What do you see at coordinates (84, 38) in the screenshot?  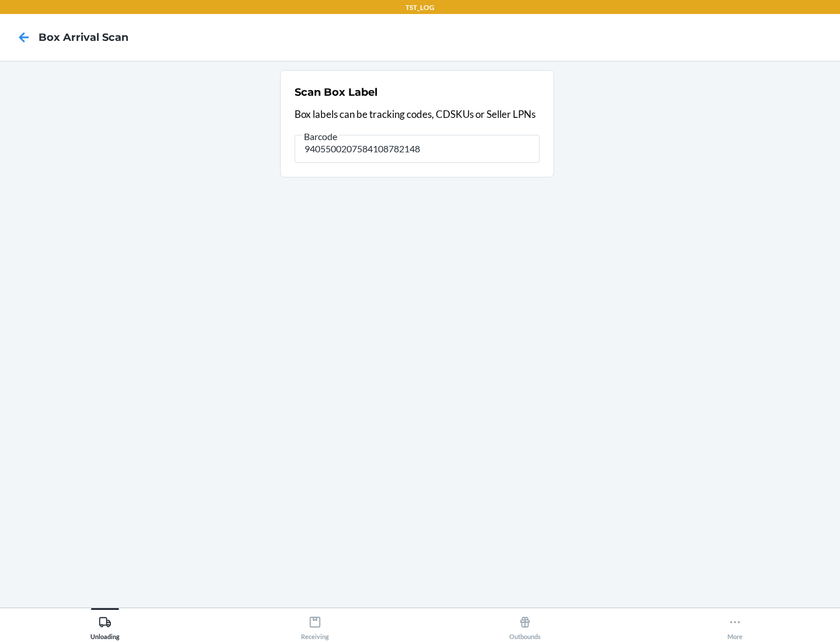 I see `h4: Box Arrival Scan` at bounding box center [84, 38].